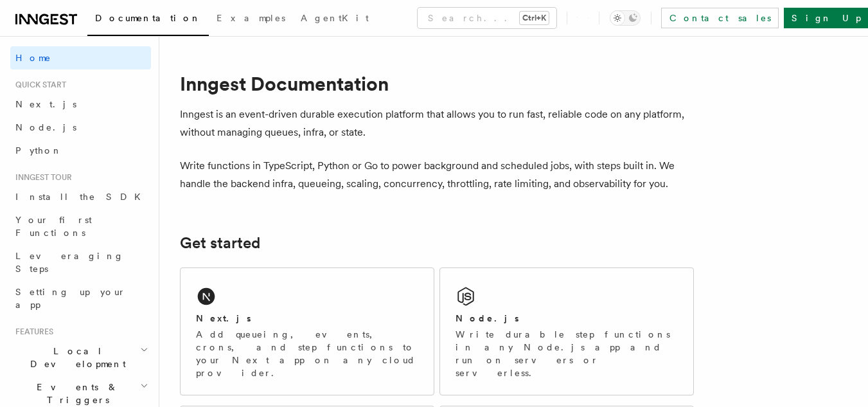 The image size is (868, 407). Describe the element at coordinates (80, 262) in the screenshot. I see `a: Leveraging Steps` at that location.